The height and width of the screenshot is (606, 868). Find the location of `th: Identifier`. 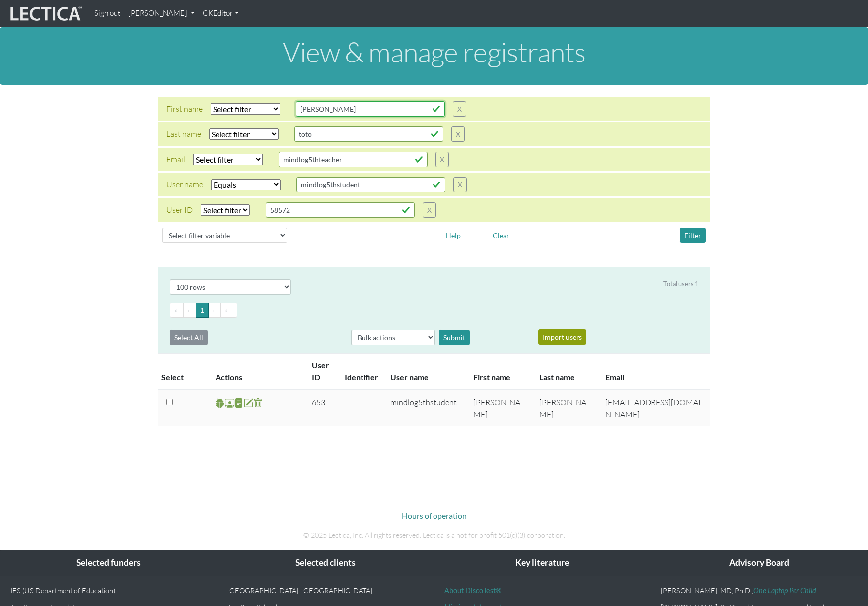

th: Identifier is located at coordinates (362, 371).